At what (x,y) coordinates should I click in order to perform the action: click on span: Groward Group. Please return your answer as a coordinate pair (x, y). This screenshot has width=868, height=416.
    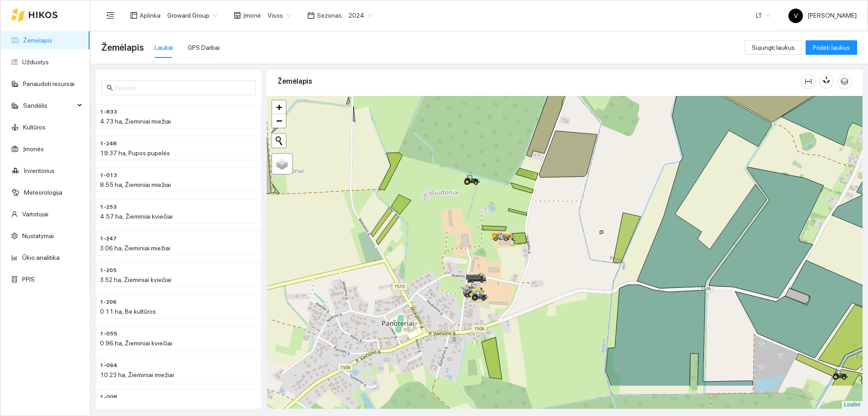
    Looking at the image, I should click on (192, 16).